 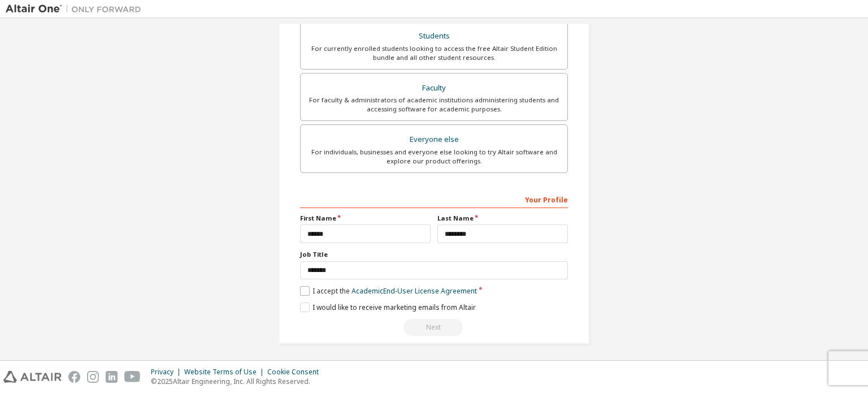 What do you see at coordinates (93, 376) in the screenshot?
I see `img: instagram.svg` at bounding box center [93, 376].